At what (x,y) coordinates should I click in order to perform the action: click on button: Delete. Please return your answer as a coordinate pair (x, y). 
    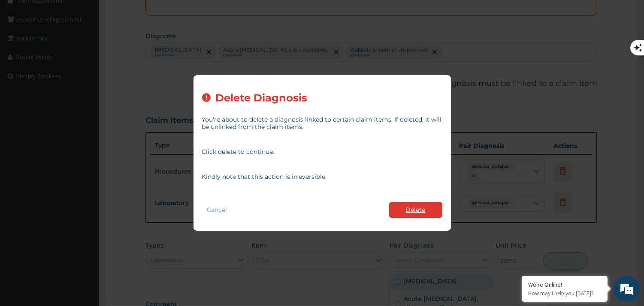
    Looking at the image, I should click on (416, 210).